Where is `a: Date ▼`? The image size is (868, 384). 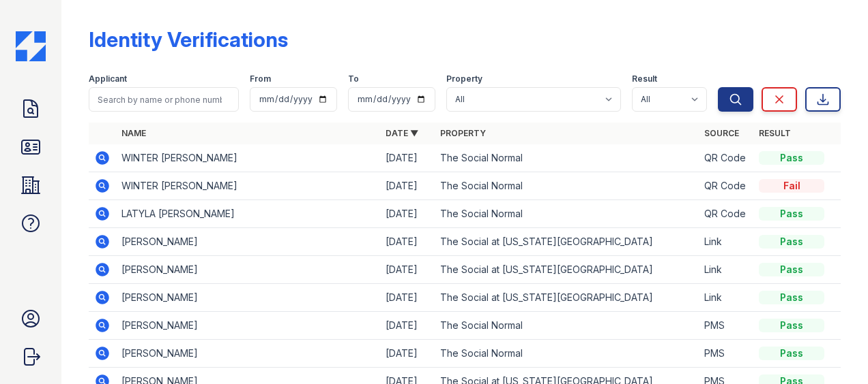 a: Date ▼ is located at coordinates (402, 133).